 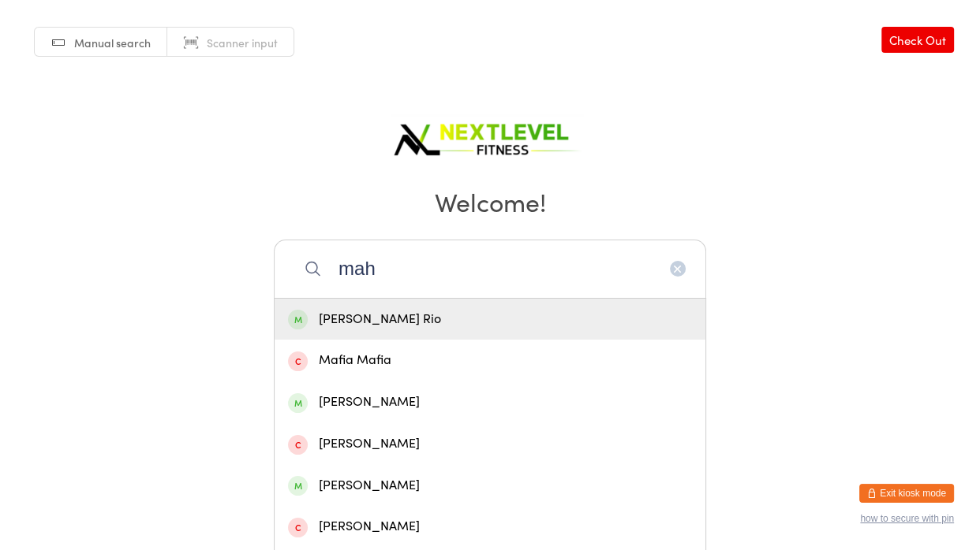 What do you see at coordinates (490, 201) in the screenshot?
I see `h2: Welcome!` at bounding box center [490, 201].